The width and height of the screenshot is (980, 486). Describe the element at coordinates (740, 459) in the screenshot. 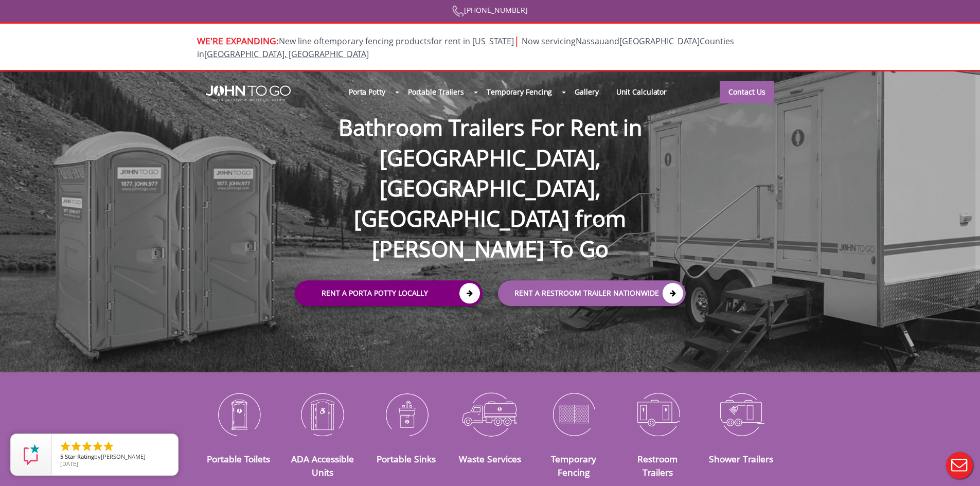

I see `a: Shower Trailers` at that location.